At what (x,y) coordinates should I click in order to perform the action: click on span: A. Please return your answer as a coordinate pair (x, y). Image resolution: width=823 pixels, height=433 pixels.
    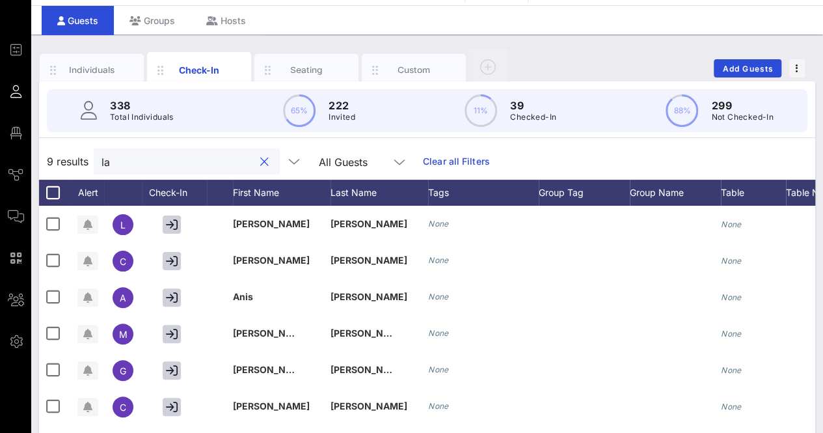
    Looking at the image, I should click on (123, 297).